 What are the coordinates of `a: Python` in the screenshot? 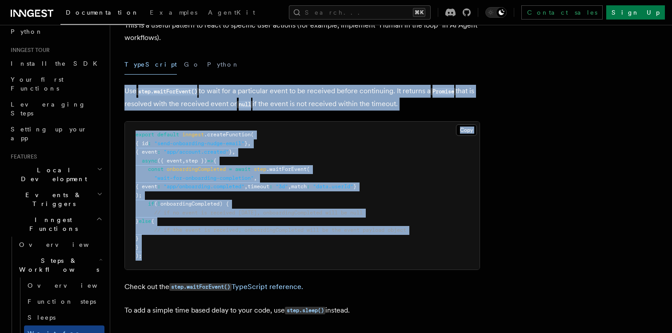 It's located at (56, 32).